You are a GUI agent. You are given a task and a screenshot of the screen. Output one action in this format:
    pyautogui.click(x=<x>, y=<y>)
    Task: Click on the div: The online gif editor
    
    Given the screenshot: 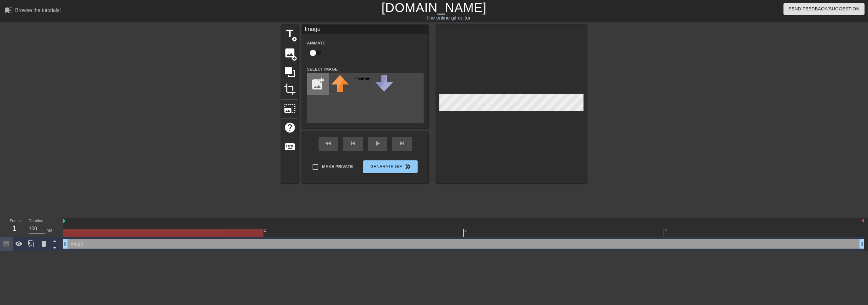 What is the action you would take?
    pyautogui.click(x=448, y=18)
    